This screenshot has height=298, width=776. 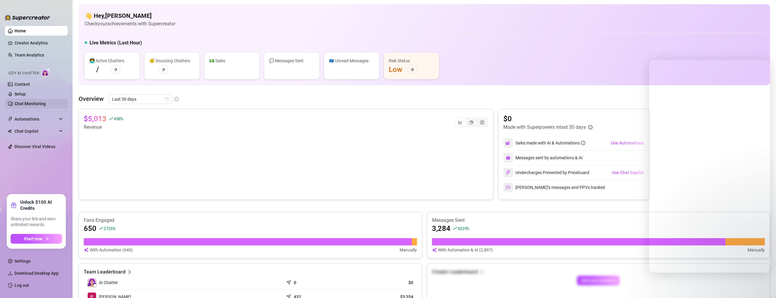 I want to click on span: dollar-circle, so click(x=482, y=122).